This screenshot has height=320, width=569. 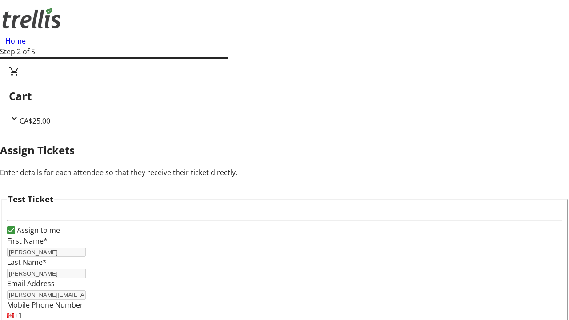 I want to click on label: Assign to me, so click(x=37, y=230).